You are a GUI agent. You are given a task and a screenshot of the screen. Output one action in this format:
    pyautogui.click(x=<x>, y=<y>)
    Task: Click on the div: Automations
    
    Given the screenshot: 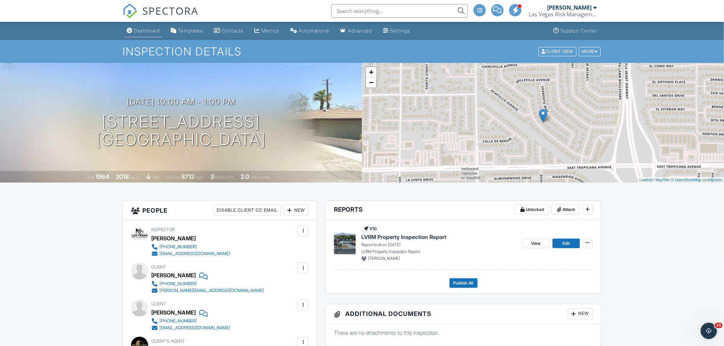 What is the action you would take?
    pyautogui.click(x=314, y=30)
    